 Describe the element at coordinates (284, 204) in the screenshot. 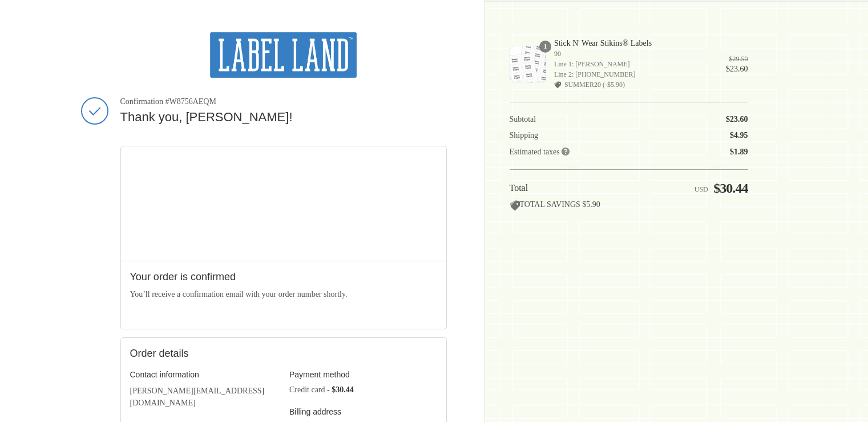

I see `div: Google map displaying pin point of shipping address: Lakewood, New Jersey` at that location.